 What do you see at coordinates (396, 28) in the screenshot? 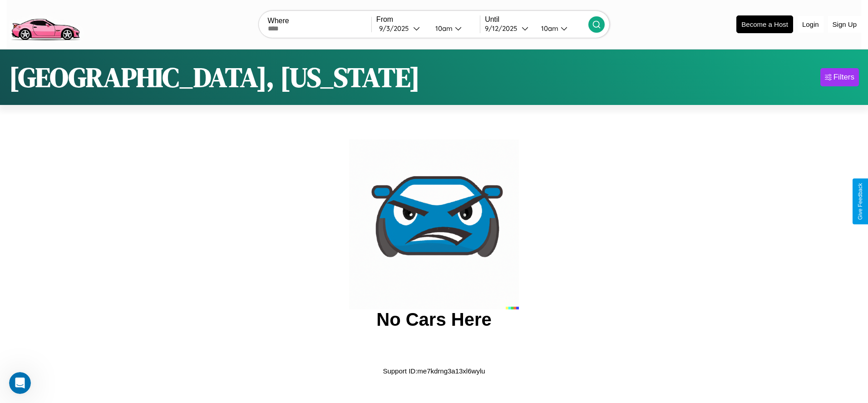
I see `div: 9 / 3 / 2025` at bounding box center [396, 28].